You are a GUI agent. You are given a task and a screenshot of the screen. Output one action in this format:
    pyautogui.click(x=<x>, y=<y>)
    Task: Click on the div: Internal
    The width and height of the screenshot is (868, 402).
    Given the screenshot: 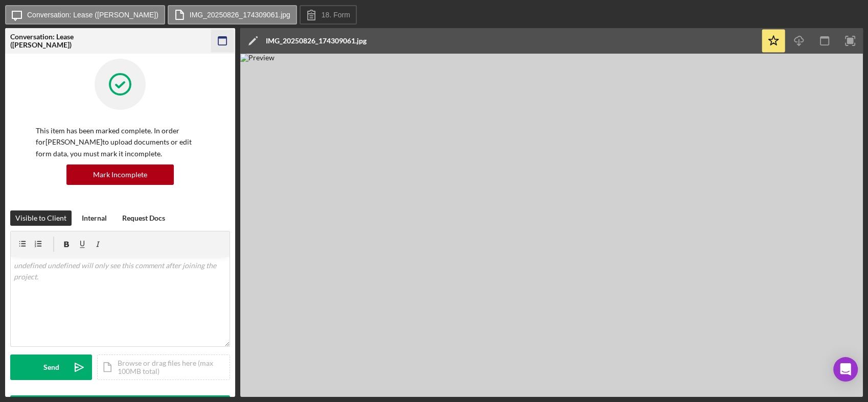 What is the action you would take?
    pyautogui.click(x=94, y=218)
    